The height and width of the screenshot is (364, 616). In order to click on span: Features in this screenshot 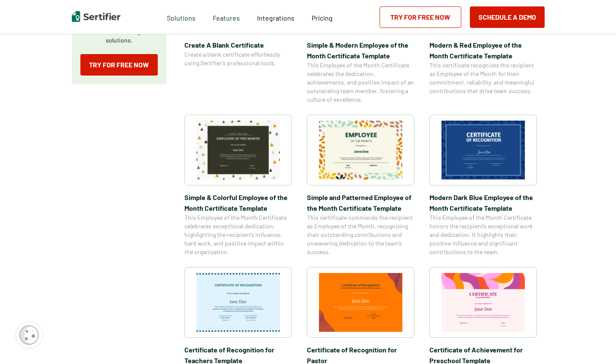, I will do `click(226, 17)`.